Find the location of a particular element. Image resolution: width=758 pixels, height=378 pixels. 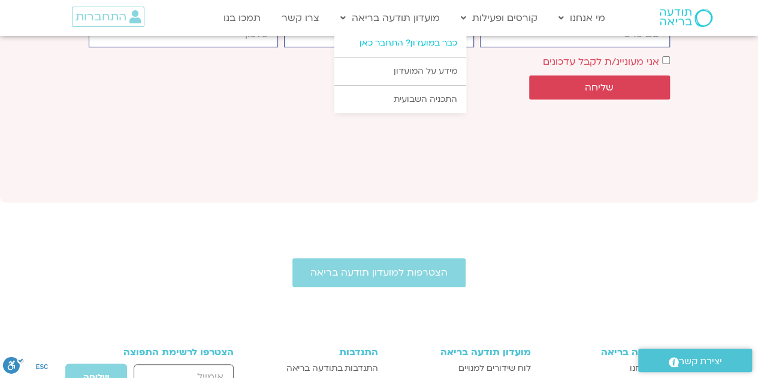

h3: התנדבות is located at coordinates (322, 352).